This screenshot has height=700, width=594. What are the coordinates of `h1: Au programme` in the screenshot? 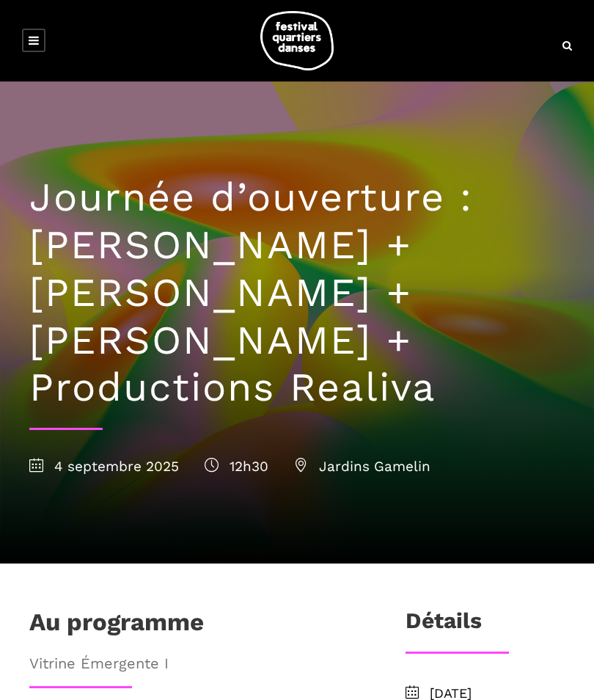 It's located at (117, 626).